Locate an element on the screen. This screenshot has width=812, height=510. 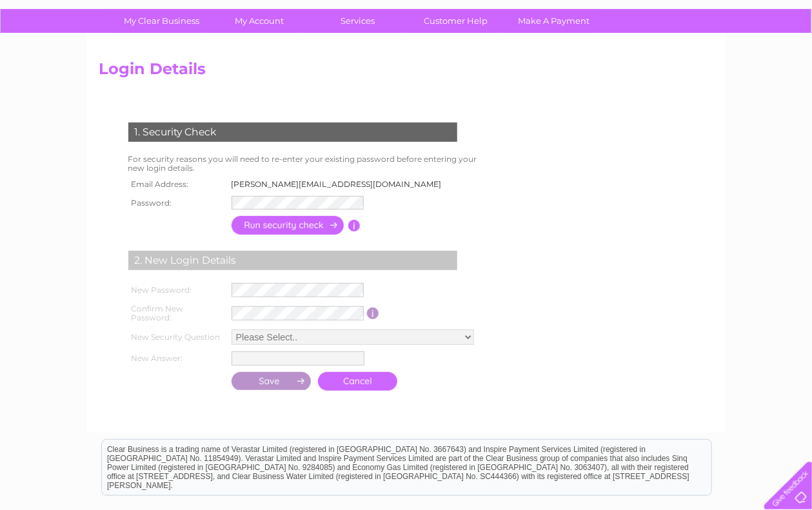
a: Water is located at coordinates (597, 59).